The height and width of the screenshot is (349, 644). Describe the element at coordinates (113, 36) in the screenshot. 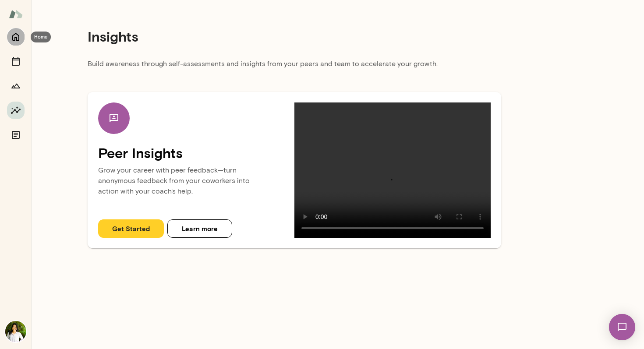

I see `h4: Insights` at that location.